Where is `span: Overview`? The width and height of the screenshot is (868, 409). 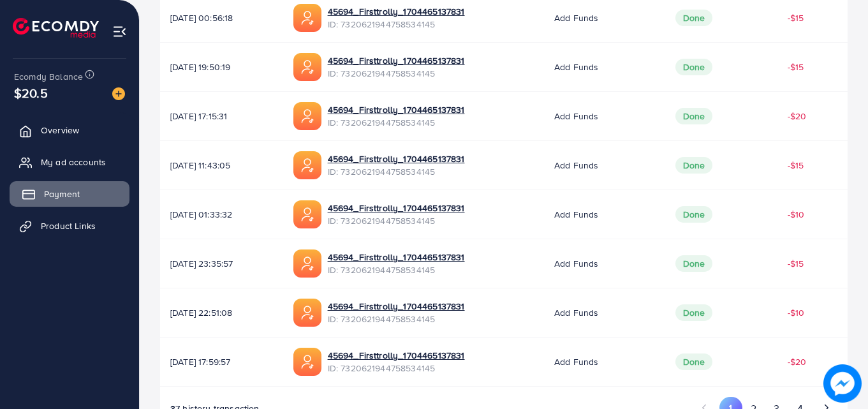 span: Overview is located at coordinates (60, 130).